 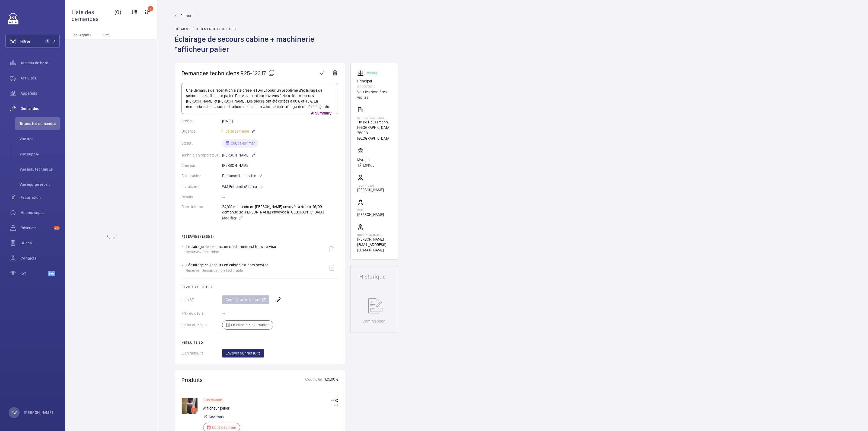 What do you see at coordinates (40, 185) in the screenshot?
I see `span: Vue équipe répar.` at bounding box center [40, 185].